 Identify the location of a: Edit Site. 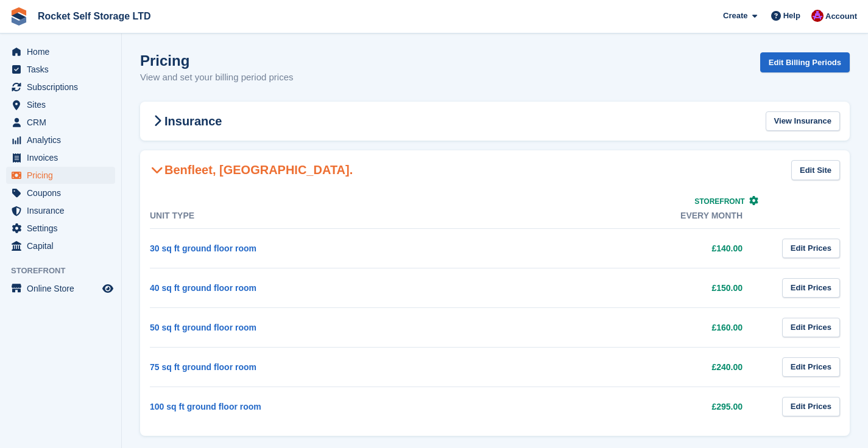
(815, 170).